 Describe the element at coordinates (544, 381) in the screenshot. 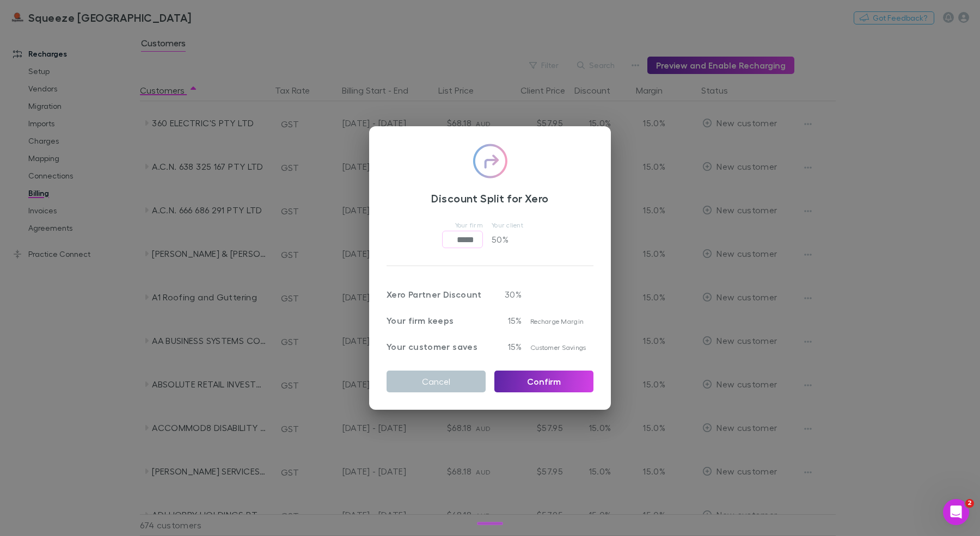

I see `button: Confirm` at that location.